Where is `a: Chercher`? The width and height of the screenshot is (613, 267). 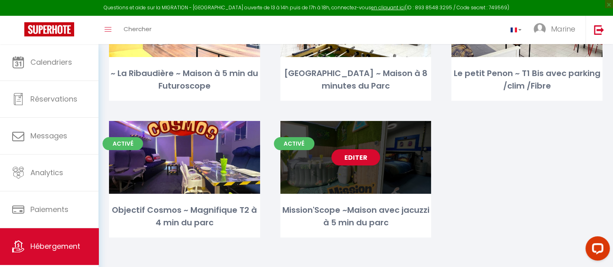 a: Chercher is located at coordinates (137, 30).